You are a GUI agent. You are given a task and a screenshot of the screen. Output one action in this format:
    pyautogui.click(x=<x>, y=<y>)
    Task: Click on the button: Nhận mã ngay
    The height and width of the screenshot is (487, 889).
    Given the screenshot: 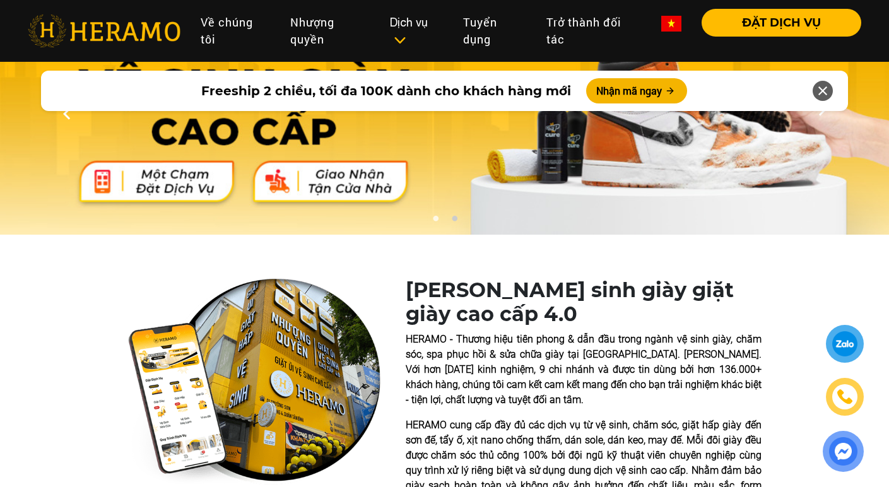 What is the action you would take?
    pyautogui.click(x=636, y=91)
    